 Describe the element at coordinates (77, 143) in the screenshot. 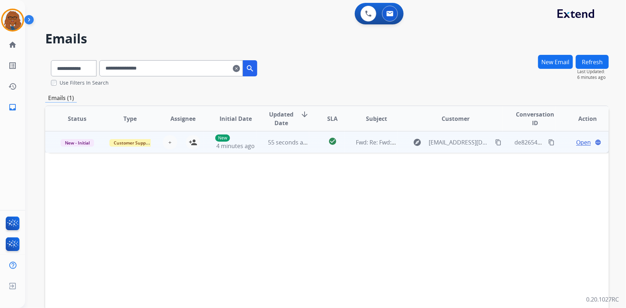

I see `span: New - Initial` at that location.